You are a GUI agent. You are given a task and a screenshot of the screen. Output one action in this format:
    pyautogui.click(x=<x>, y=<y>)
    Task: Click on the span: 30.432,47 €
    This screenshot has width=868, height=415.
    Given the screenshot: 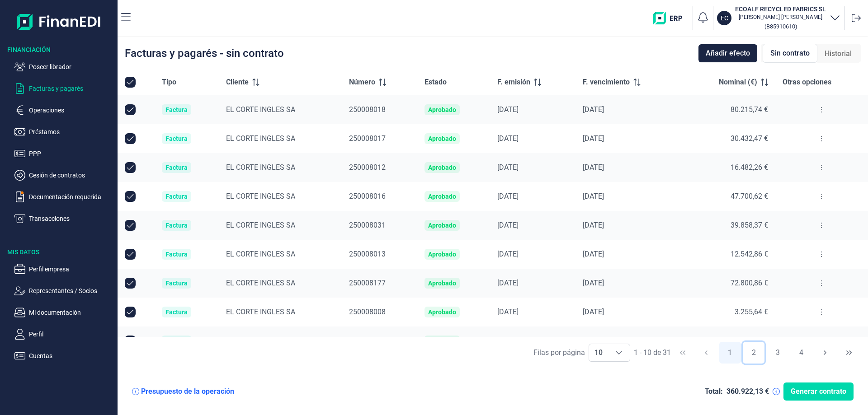 What is the action you would take?
    pyautogui.click(x=750, y=138)
    